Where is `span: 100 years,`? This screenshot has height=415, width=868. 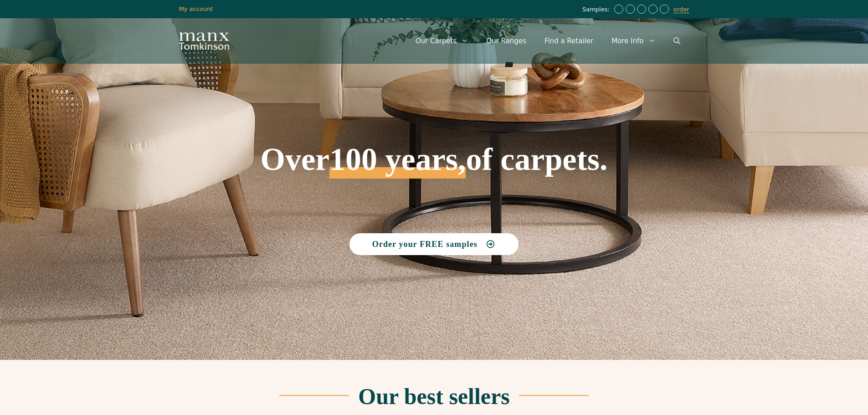 span: 100 years, is located at coordinates (397, 165).